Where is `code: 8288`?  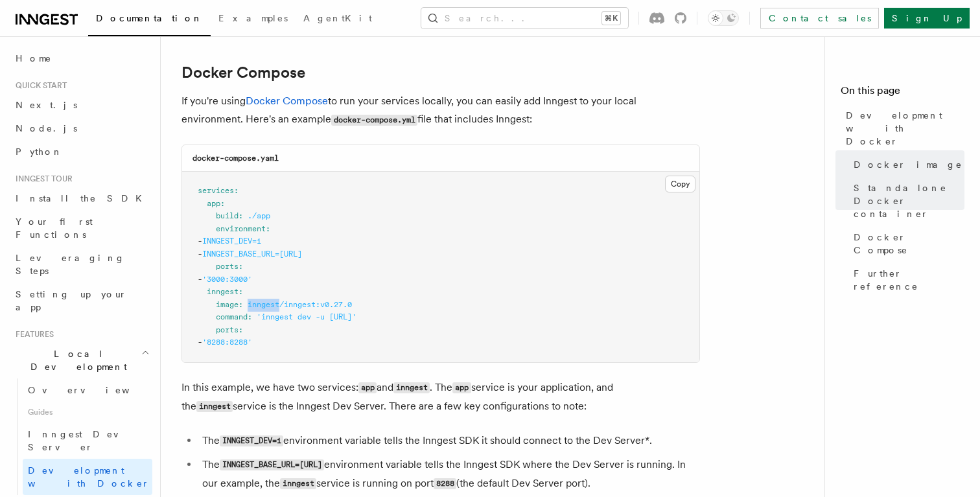 code: 8288 is located at coordinates (445, 484).